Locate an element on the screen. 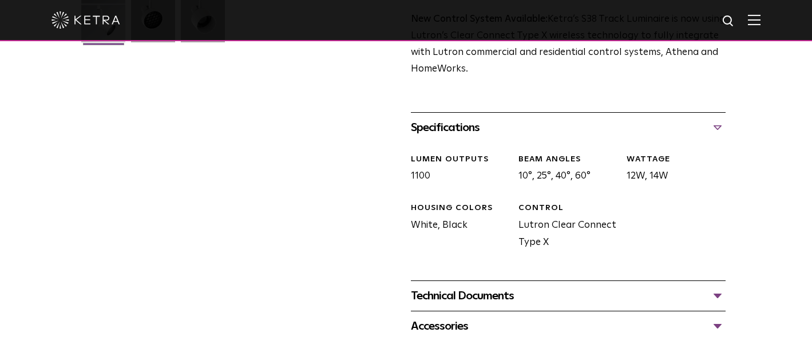 This screenshot has width=812, height=364. div: BEAM ANGLES is located at coordinates (568, 160).